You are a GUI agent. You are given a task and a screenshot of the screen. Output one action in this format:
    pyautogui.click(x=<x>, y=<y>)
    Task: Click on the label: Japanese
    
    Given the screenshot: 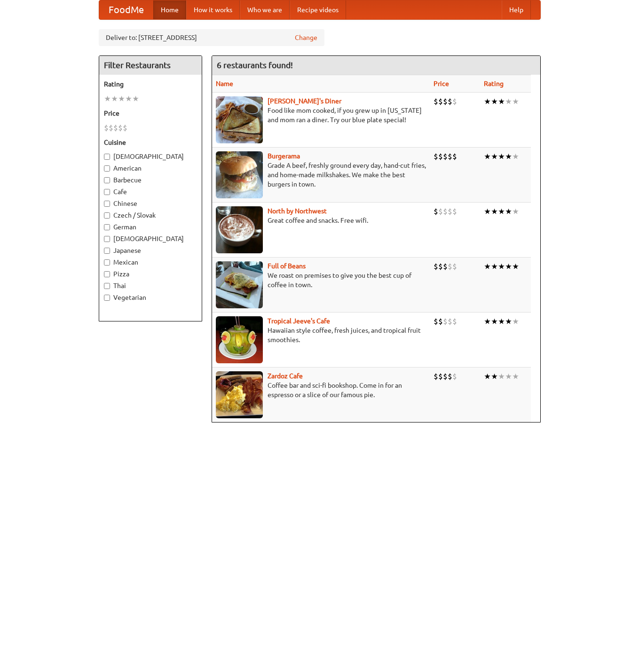 What is the action you would take?
    pyautogui.click(x=150, y=251)
    